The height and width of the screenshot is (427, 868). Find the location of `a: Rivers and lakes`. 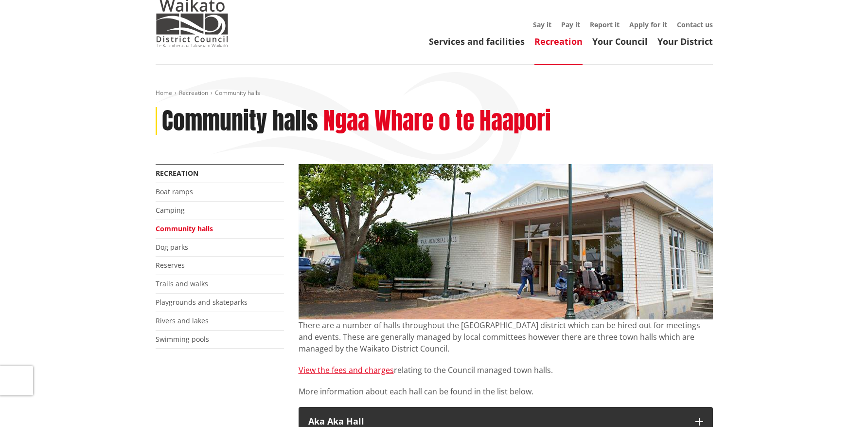

a: Rivers and lakes is located at coordinates (182, 320).